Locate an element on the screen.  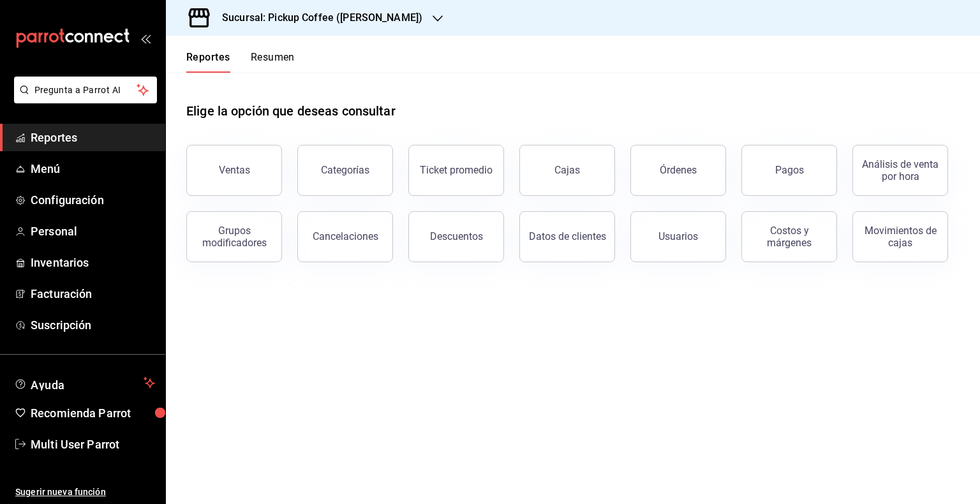
button: Análisis de venta por hora is located at coordinates (900, 170).